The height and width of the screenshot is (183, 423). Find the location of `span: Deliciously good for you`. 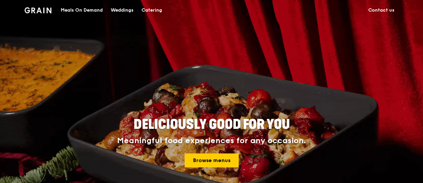

span: Deliciously good for you is located at coordinates (212, 124).